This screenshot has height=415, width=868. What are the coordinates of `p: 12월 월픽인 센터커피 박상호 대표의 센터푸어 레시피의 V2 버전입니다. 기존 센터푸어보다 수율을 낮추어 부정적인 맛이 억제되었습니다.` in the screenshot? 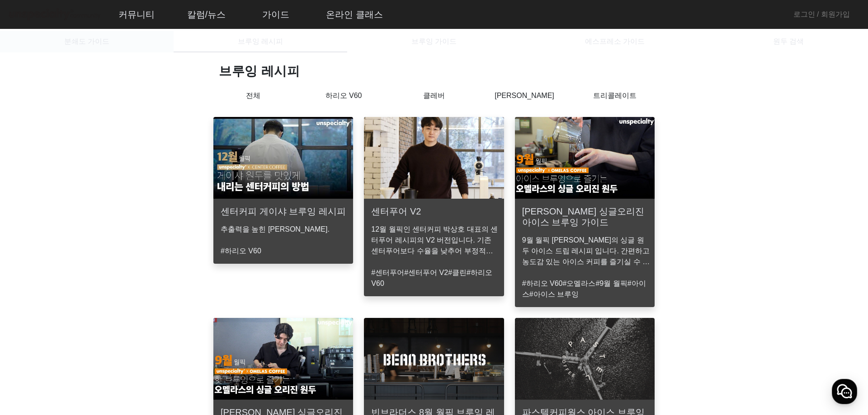 It's located at (436, 241).